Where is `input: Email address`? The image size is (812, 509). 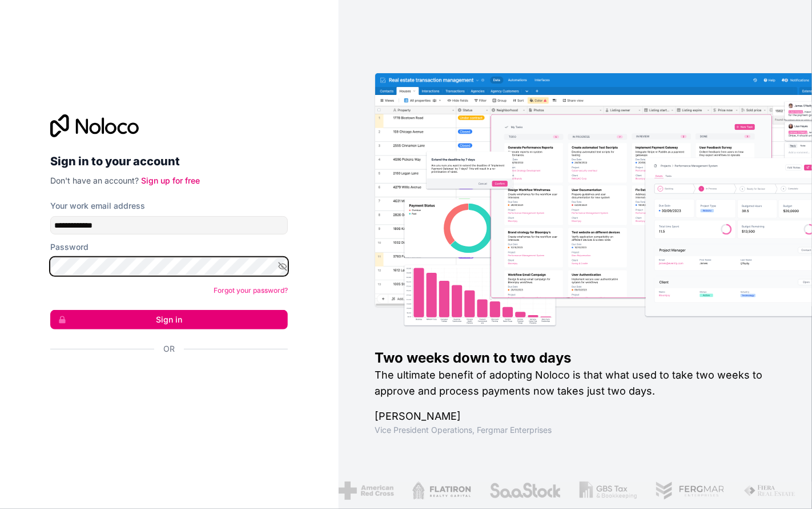 input: Email address is located at coordinates (169, 226).